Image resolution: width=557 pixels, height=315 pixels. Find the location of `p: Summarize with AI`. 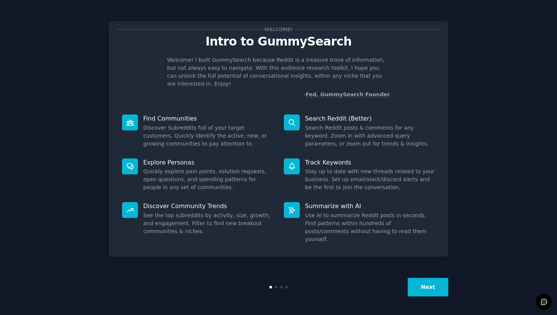

p: Summarize with AI is located at coordinates (370, 206).